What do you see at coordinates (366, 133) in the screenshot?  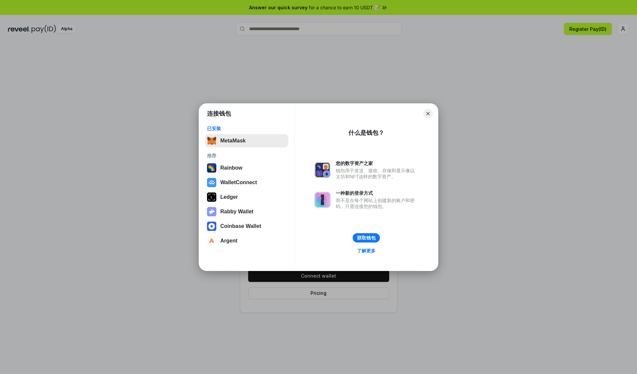 I see `div: 什么是钱包？` at bounding box center [366, 133].